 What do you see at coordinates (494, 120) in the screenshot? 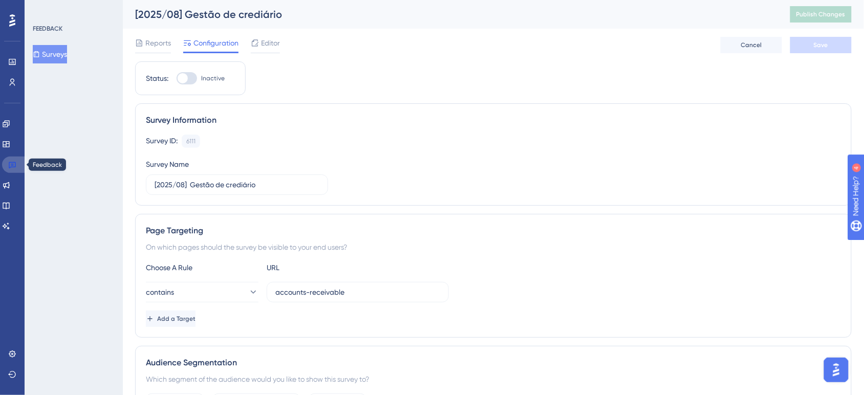
I see `div: Survey Information` at bounding box center [494, 120].